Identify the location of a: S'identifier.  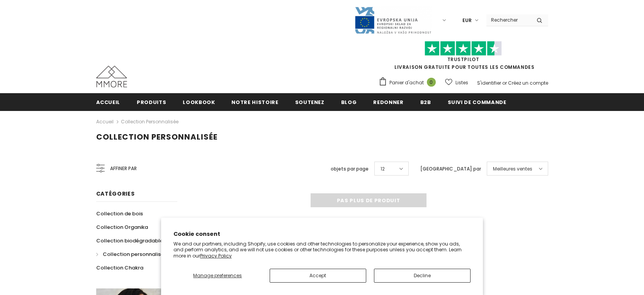
(489, 83).